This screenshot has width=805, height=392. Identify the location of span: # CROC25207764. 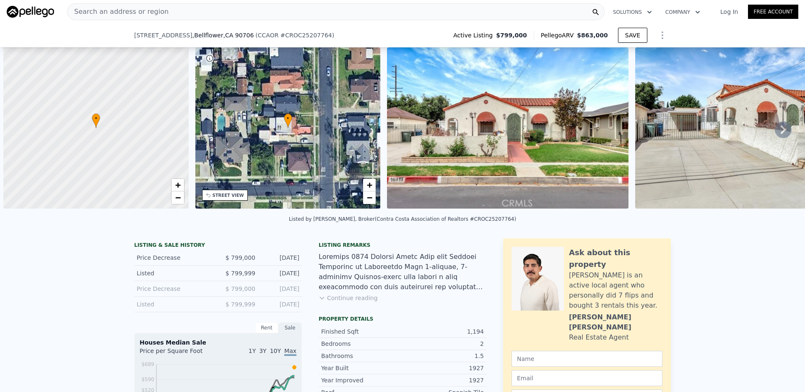
(306, 35).